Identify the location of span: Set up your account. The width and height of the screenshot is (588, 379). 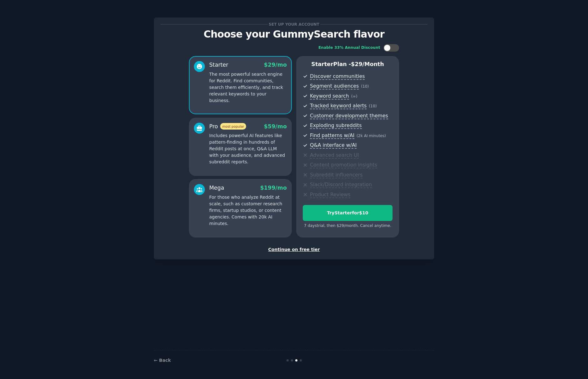
(294, 24).